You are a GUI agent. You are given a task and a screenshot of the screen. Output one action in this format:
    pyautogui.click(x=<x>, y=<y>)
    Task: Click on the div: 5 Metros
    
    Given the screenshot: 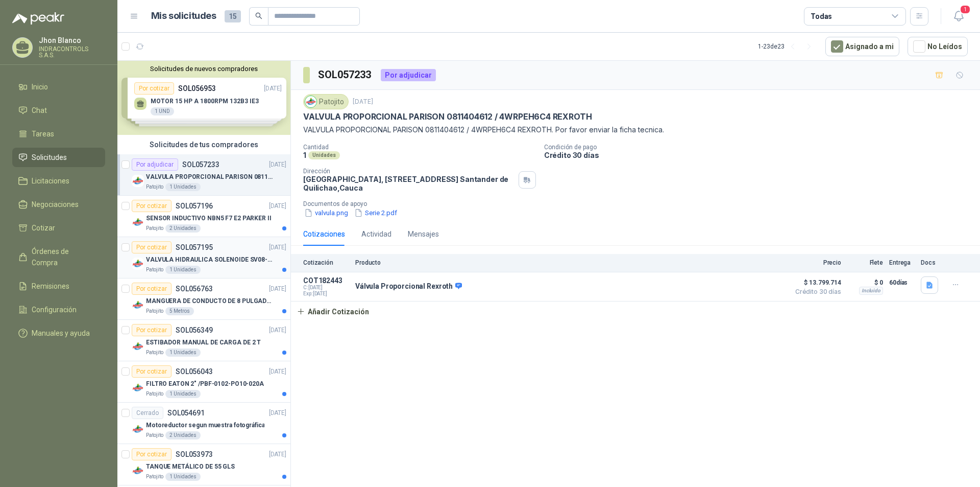 What is the action you would take?
    pyautogui.click(x=180, y=311)
    